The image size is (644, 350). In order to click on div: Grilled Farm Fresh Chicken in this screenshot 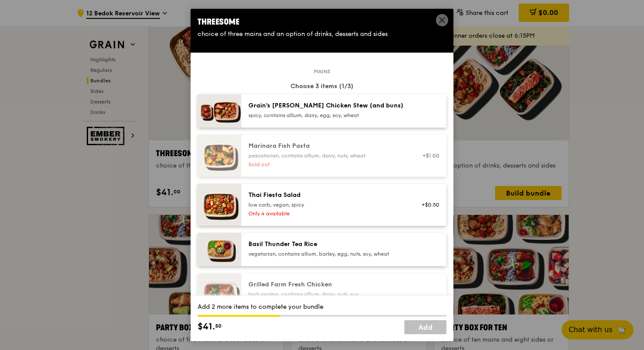, I will do `click(327, 284)`.